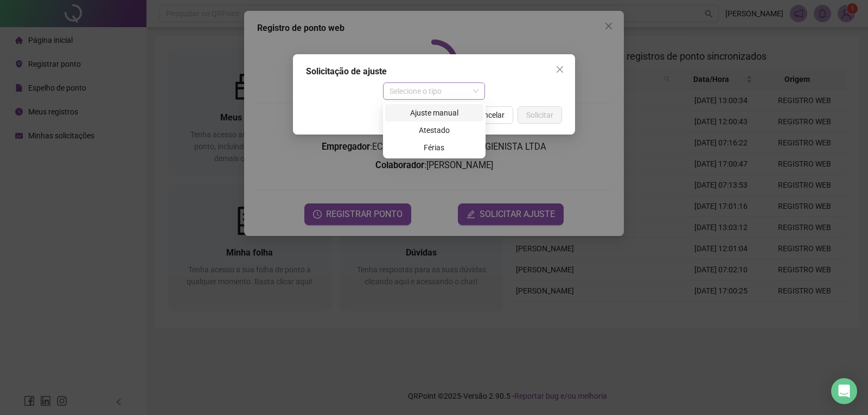  I want to click on button: Close, so click(560, 69).